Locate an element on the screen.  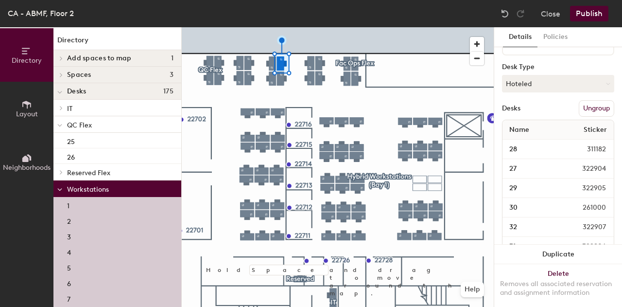
p: 25 is located at coordinates (71, 140).